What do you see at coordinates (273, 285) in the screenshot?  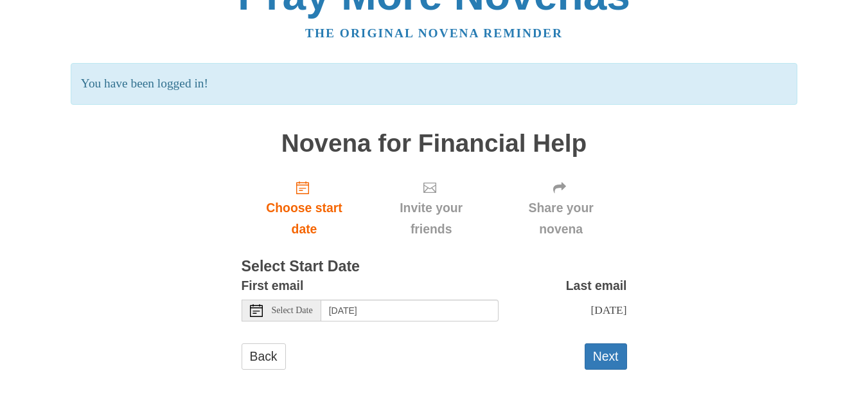 I see `label: First email` at bounding box center [273, 285].